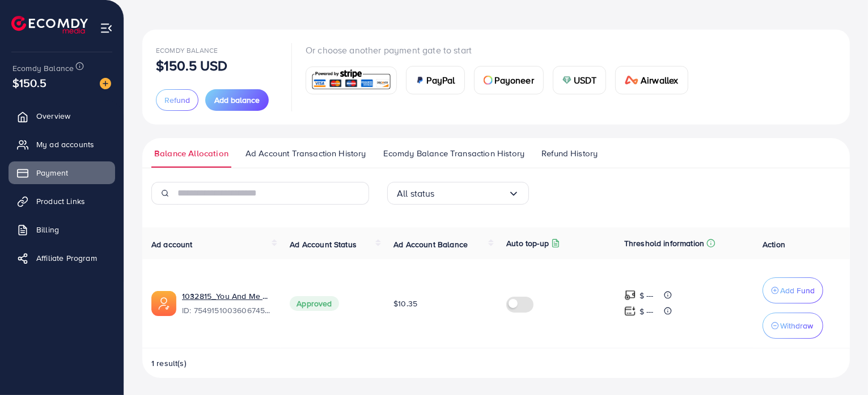 The width and height of the screenshot is (868, 395). What do you see at coordinates (323, 244) in the screenshot?
I see `span: Ad Account Status` at bounding box center [323, 244].